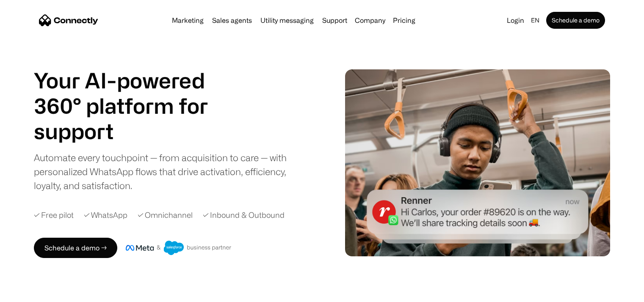  I want to click on a: Schedule a demo, so click(575, 21).